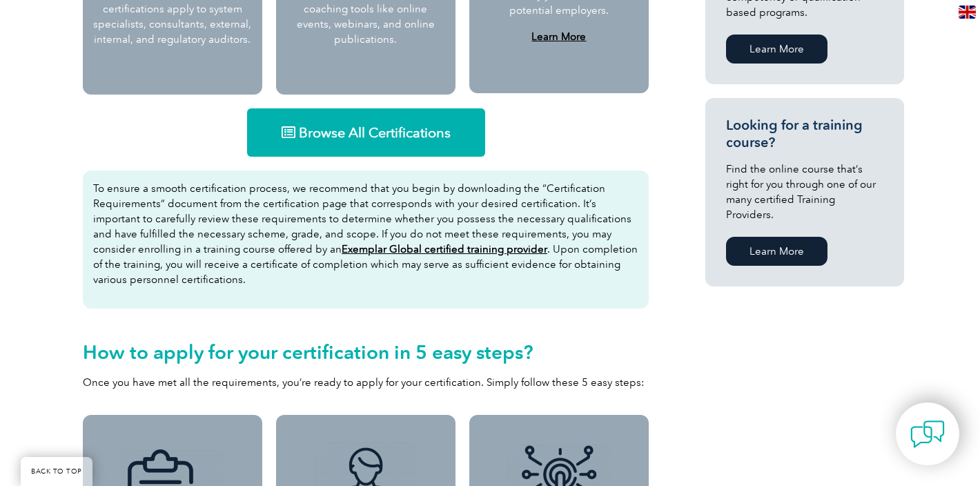 The width and height of the screenshot is (980, 486). What do you see at coordinates (804, 134) in the screenshot?
I see `h3: Looking for a training course?` at bounding box center [804, 134].